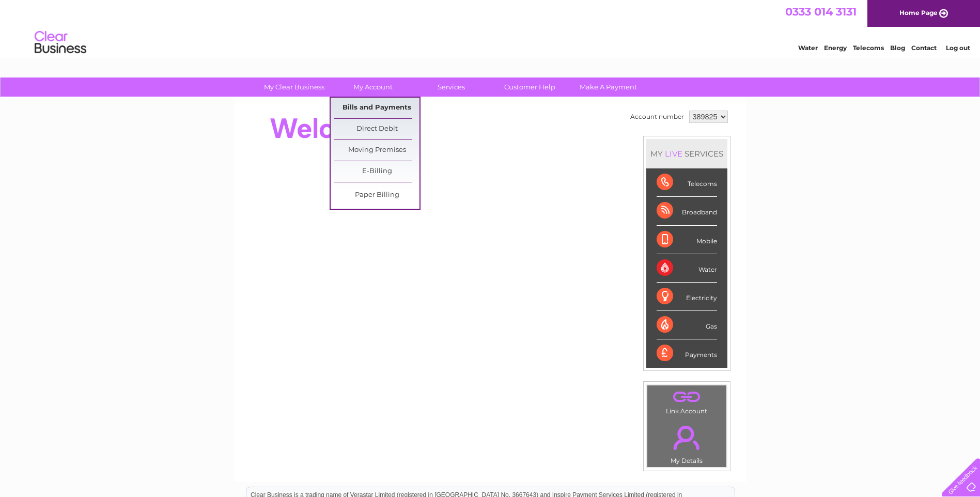  Describe the element at coordinates (687, 240) in the screenshot. I see `div: Mobile` at that location.